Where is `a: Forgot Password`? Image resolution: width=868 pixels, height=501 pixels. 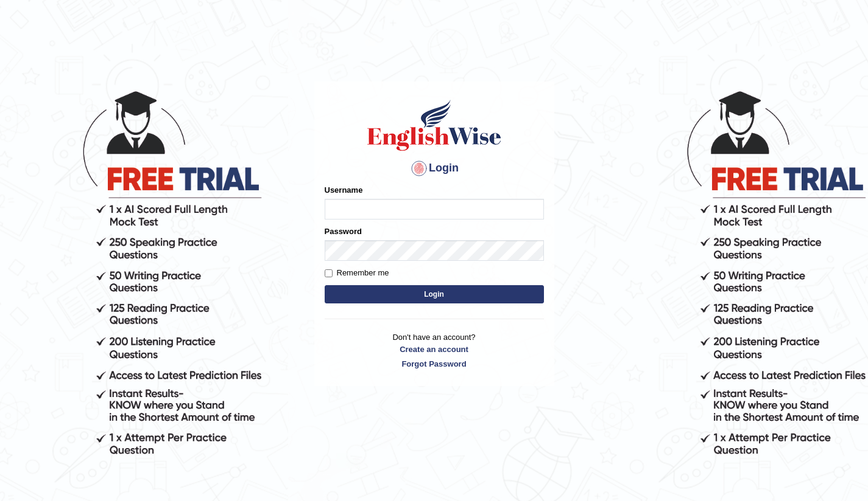 a: Forgot Password is located at coordinates (434, 364).